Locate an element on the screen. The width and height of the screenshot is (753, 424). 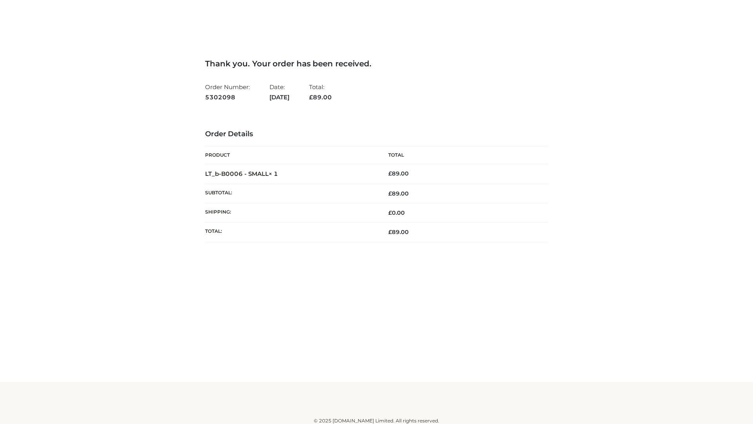
h3: Order Details is located at coordinates (377, 134).